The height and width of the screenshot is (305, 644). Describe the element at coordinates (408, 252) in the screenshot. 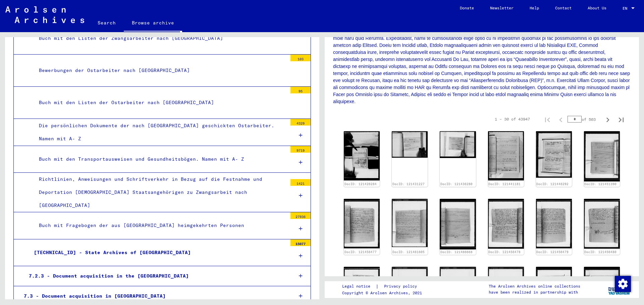

I see `a: DocID: 121461605` at that location.